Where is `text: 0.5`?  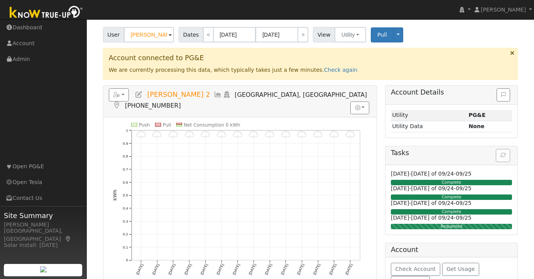
text: 0.5 is located at coordinates (125, 195).